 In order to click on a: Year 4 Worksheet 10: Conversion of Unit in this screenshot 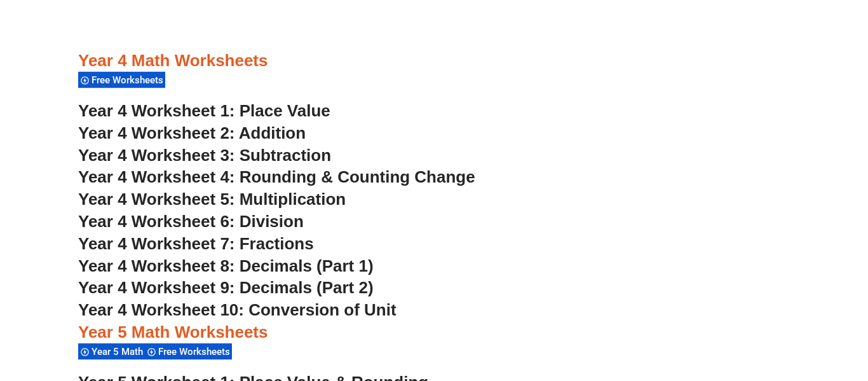, I will do `click(237, 310)`.